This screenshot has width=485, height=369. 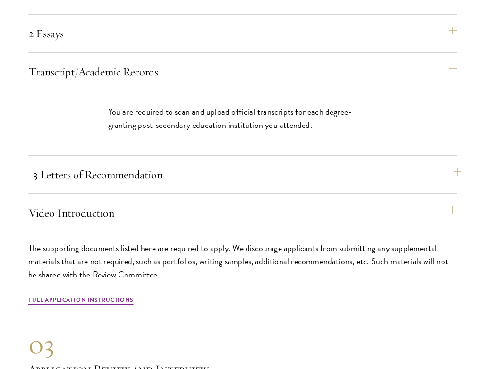 I want to click on a: Full Application Instructions, so click(x=81, y=301).